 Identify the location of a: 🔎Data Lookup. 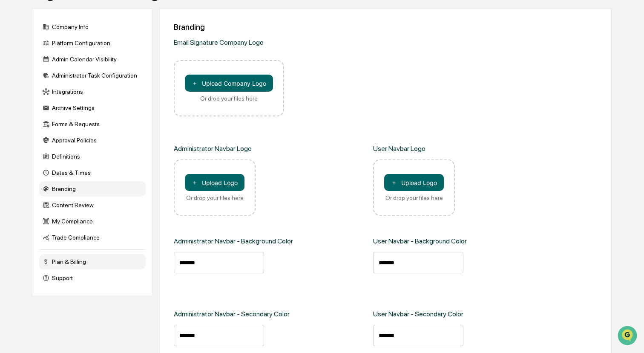
(31, 128).